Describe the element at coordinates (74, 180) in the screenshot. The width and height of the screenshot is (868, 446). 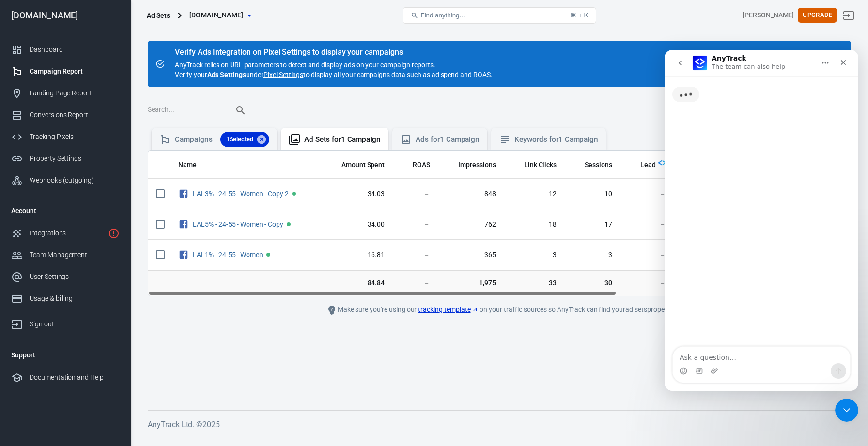
I see `div: Webhooks (outgoing)` at that location.